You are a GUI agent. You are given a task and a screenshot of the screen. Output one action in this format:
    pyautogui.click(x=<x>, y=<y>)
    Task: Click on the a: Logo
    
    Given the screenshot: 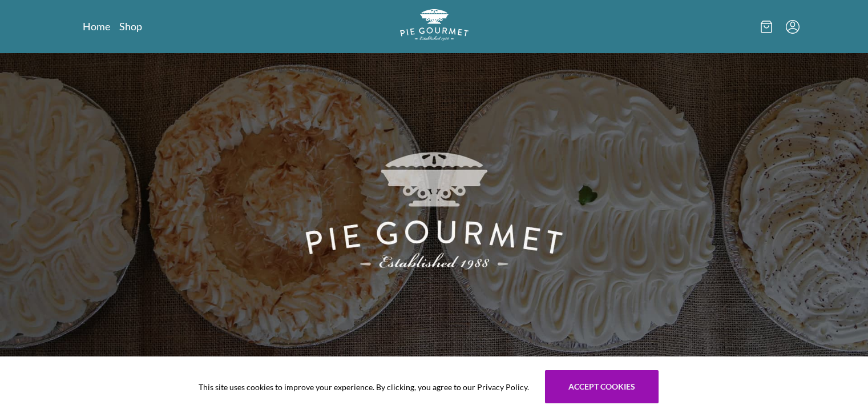 What is the action you would take?
    pyautogui.click(x=434, y=26)
    